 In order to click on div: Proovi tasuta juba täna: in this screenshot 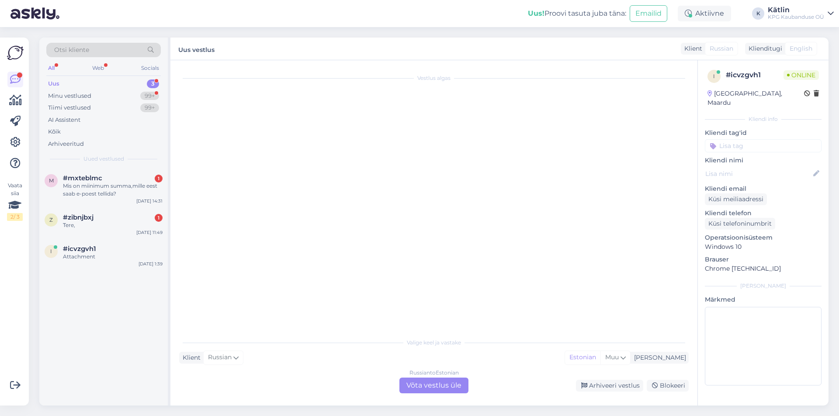, I will do `click(577, 14)`.